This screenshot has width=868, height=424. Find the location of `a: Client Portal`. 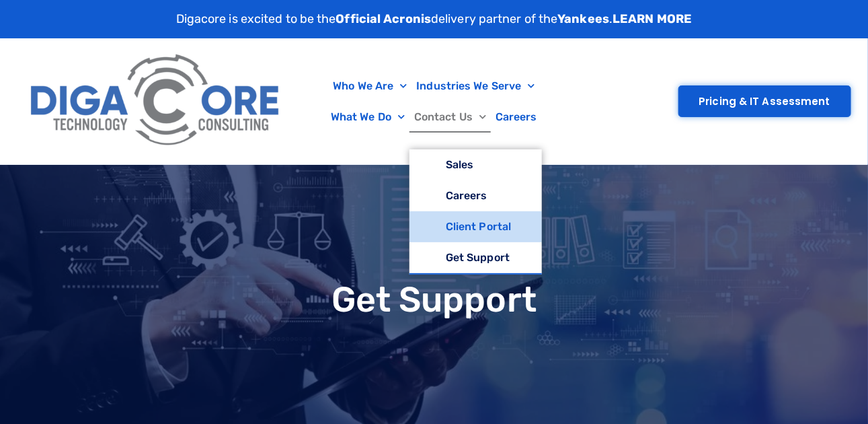

a: Client Portal is located at coordinates (475, 227).